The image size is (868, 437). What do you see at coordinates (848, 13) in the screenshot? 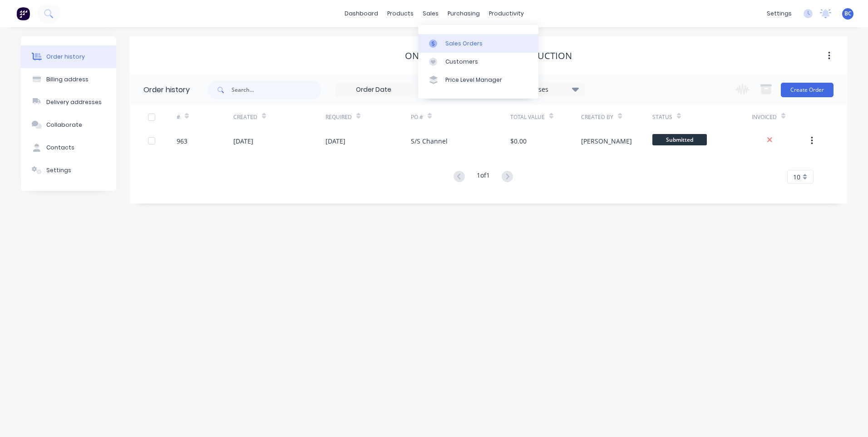
I see `span: BC` at bounding box center [848, 13].